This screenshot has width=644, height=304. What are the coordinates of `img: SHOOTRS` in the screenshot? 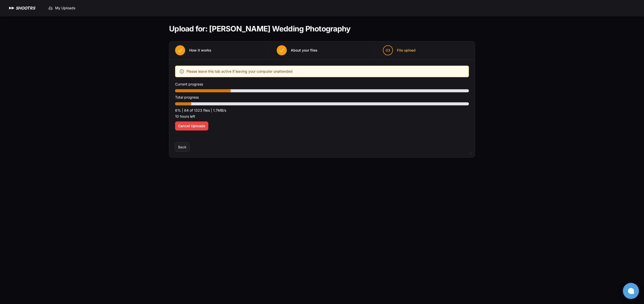 It's located at (12, 8).